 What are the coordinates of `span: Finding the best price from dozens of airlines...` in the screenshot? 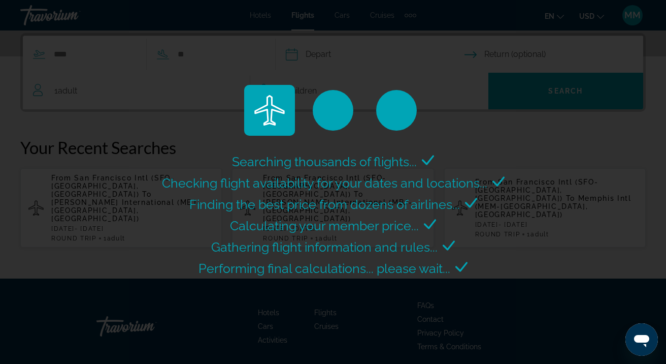 It's located at (325, 204).